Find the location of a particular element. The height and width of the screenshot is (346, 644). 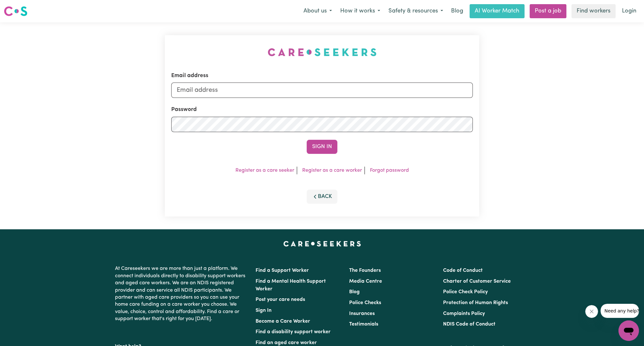

a: Find a disability support worker is located at coordinates (293, 332).